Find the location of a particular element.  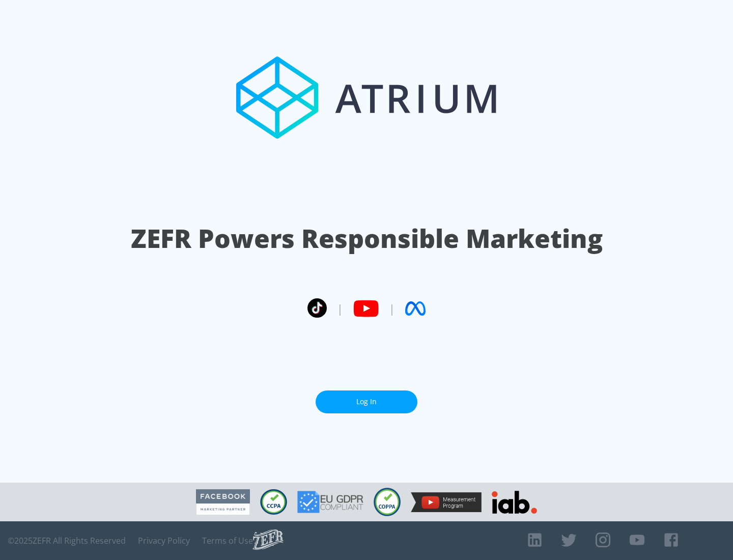

img: YouTube Measurement Program is located at coordinates (446, 502).